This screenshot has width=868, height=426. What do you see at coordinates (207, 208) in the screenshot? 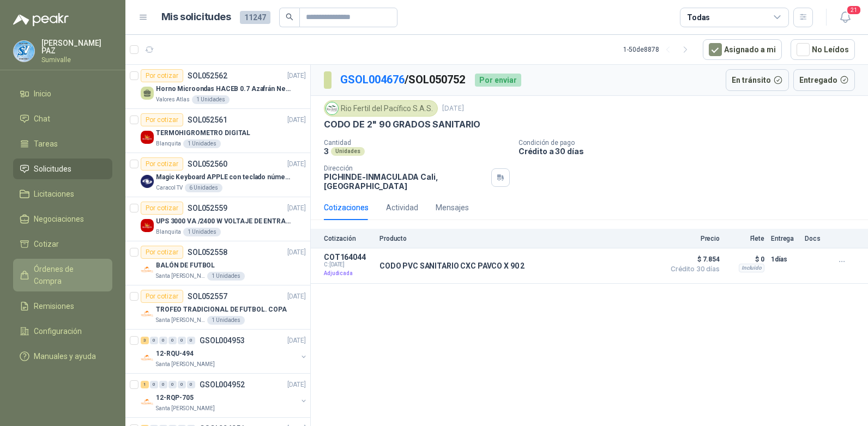
I see `p: SOL052559` at bounding box center [207, 208].